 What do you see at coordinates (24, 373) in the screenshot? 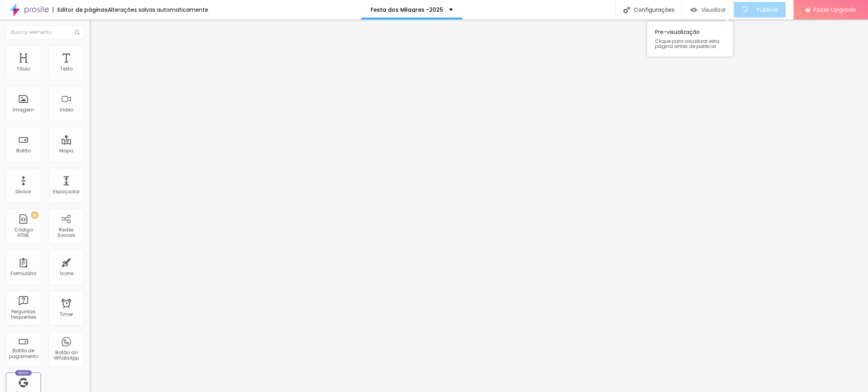
I see `div: Novo` at bounding box center [24, 373].